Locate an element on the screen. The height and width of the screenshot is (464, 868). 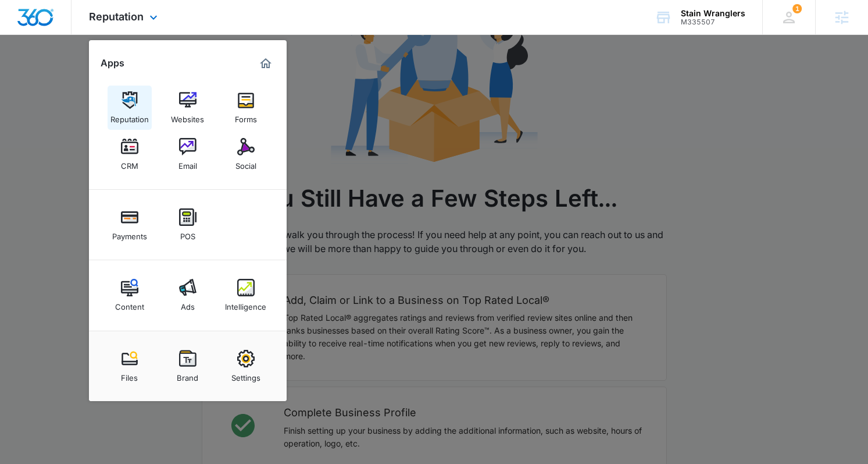
div: Files is located at coordinates (129, 375).